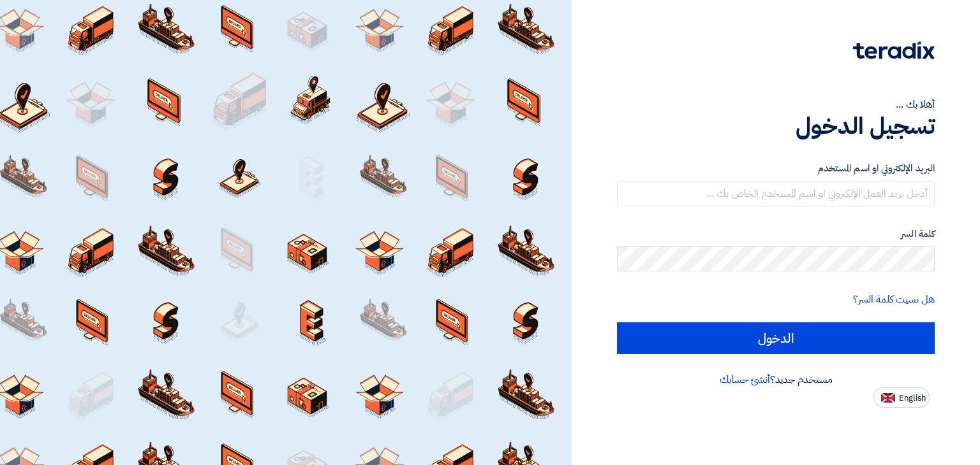  I want to click on div: أهلا بك ..., so click(776, 105).